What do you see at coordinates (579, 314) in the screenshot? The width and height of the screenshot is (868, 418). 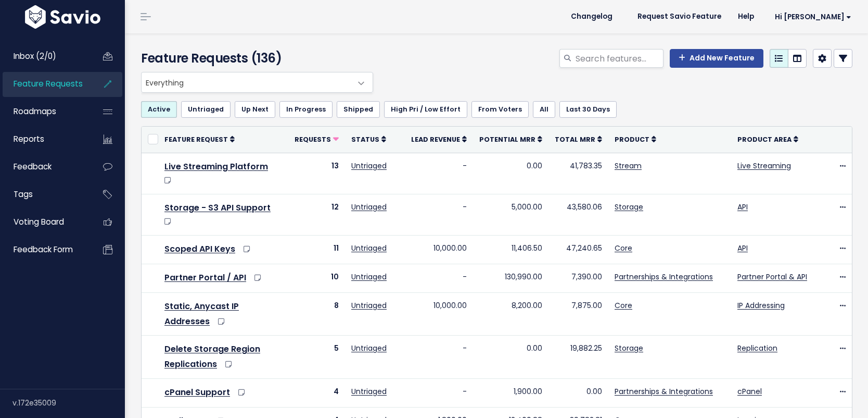 I see `td: 7,875.00` at bounding box center [579, 314].